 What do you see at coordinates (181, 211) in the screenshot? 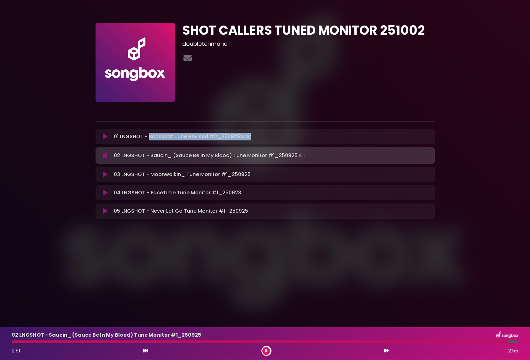
I see `p: 05 LNGSHOT - Never Let Go Tune Monitor #1_250925` at bounding box center [181, 211].